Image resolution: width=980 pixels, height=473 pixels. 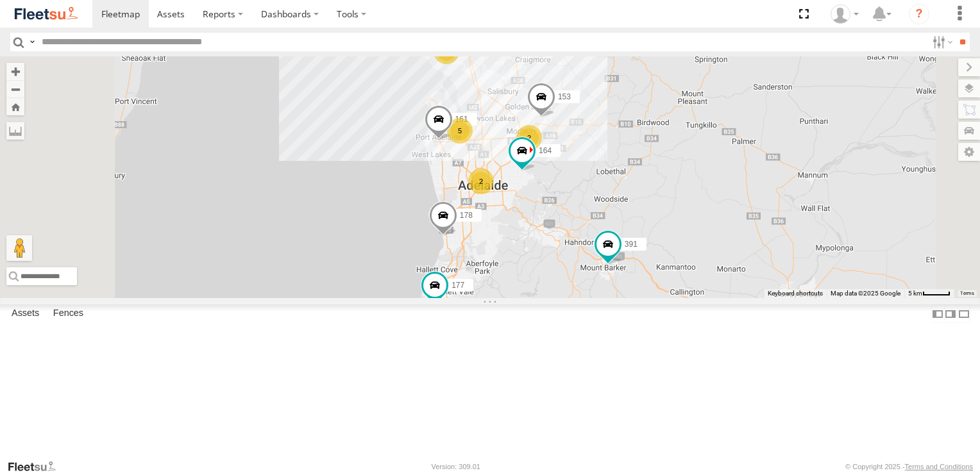 I want to click on label: Search Filter Options, so click(x=941, y=42).